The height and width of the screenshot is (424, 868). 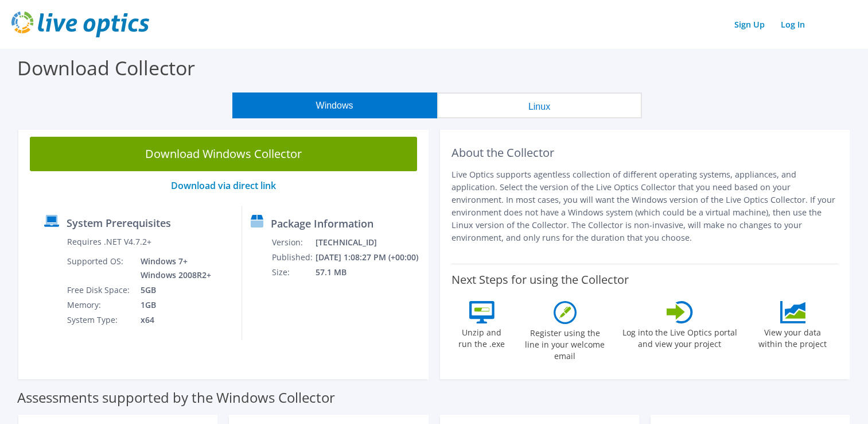 What do you see at coordinates (80, 24) in the screenshot?
I see `img: live_optics_svg.svg` at bounding box center [80, 24].